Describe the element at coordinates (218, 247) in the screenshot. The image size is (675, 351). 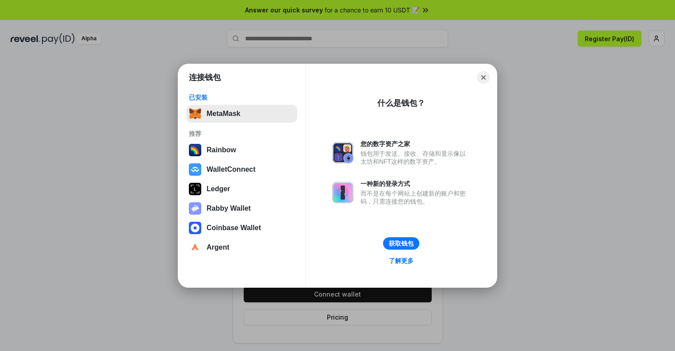
I see `div: Argent` at that location.